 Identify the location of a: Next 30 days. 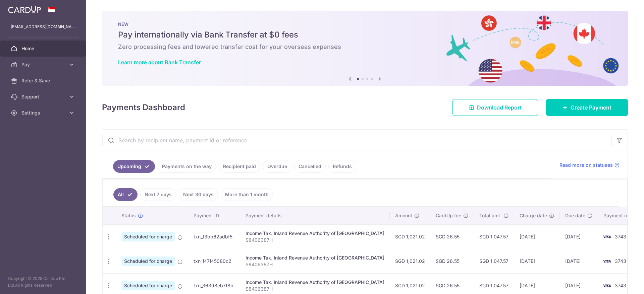
(198, 195).